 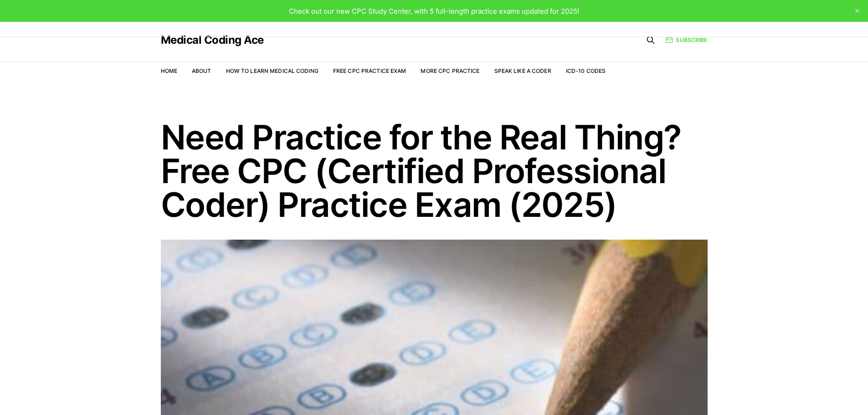 I want to click on h1: Need Practice for the Real Thing? Free CPC (Certified Professional Coder) Practice Exam (2025), so click(x=434, y=170).